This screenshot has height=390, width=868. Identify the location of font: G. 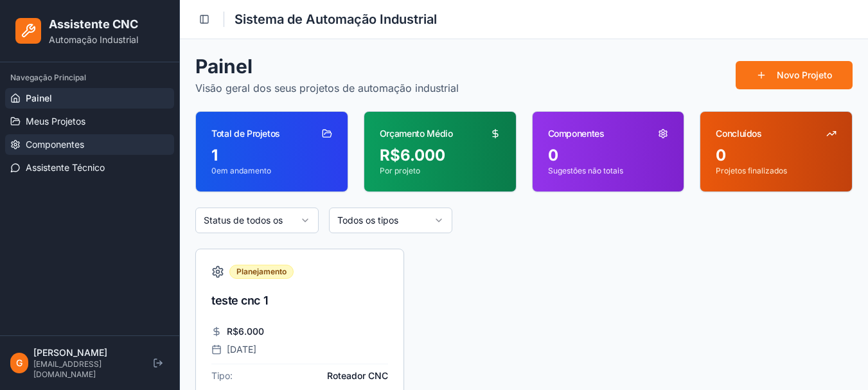
(19, 363).